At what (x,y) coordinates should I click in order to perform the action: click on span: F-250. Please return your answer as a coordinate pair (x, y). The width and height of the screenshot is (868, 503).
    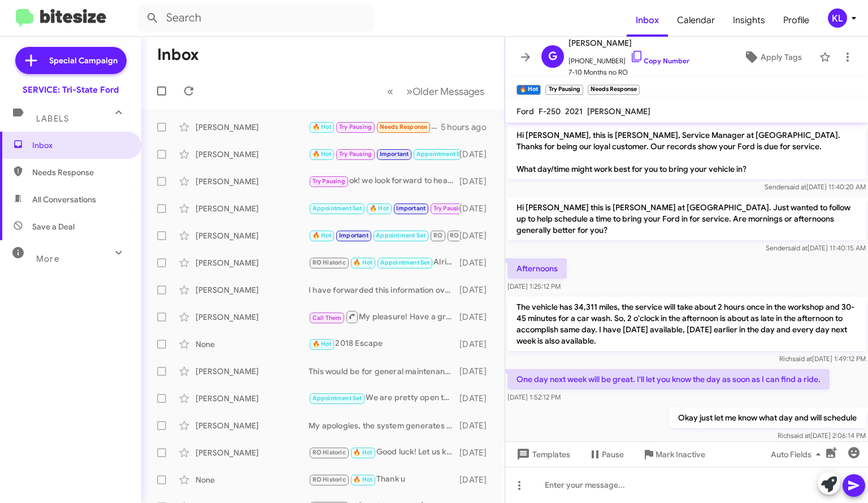
    Looking at the image, I should click on (549, 112).